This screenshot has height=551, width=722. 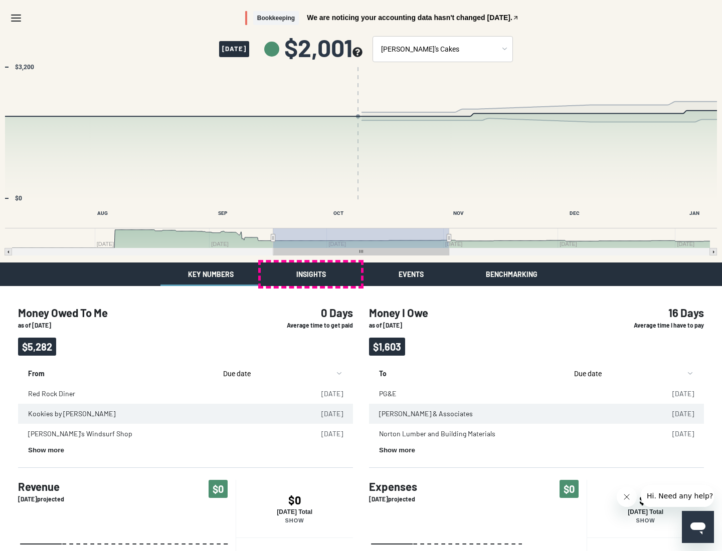 I want to click on td: PG&E, so click(x=508, y=394).